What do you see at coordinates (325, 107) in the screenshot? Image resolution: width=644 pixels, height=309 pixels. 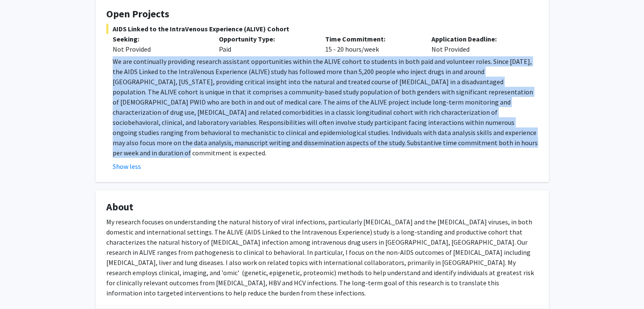 I see `p: We are continually providing research assistant opportunities within the ALIVE cohort to students...` at bounding box center [325, 107].